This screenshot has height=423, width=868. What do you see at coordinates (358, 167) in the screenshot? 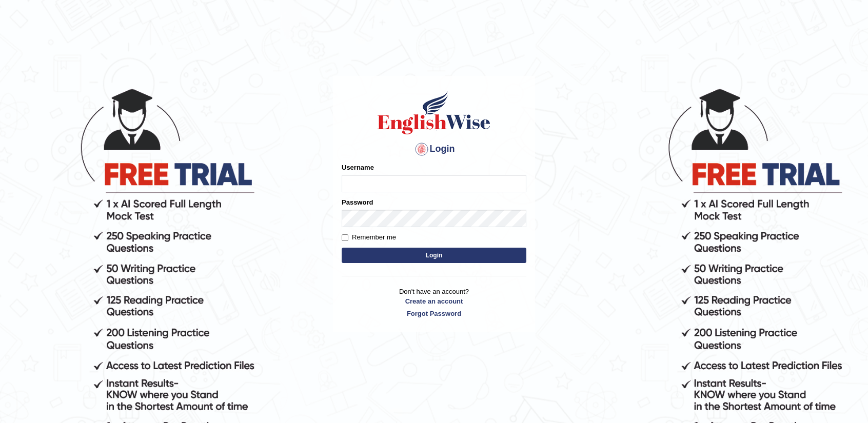
I see `label: Username` at bounding box center [358, 167].